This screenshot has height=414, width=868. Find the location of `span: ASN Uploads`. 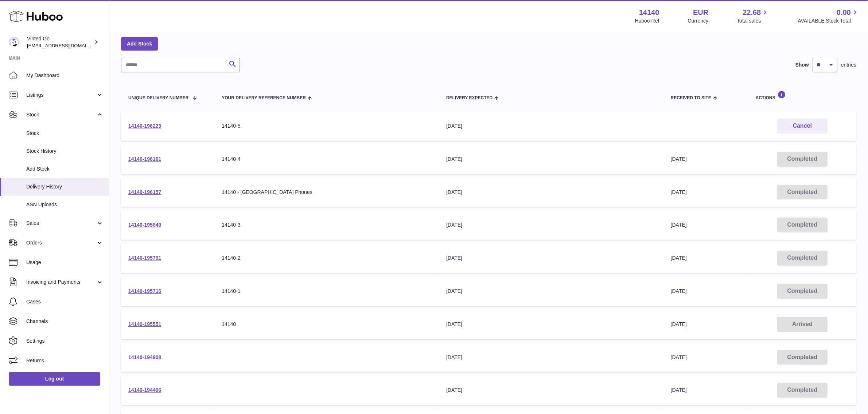

span: ASN Uploads is located at coordinates (65, 205).